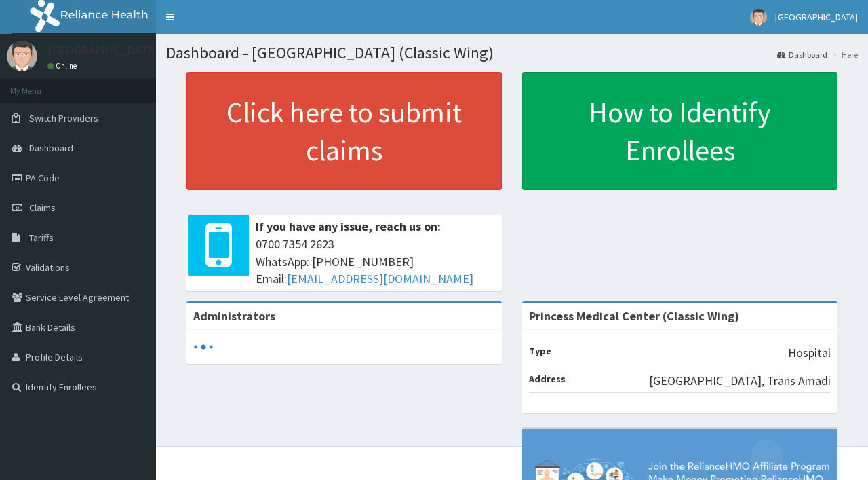 This screenshot has width=868, height=480. Describe the element at coordinates (547, 379) in the screenshot. I see `b: Address` at that location.